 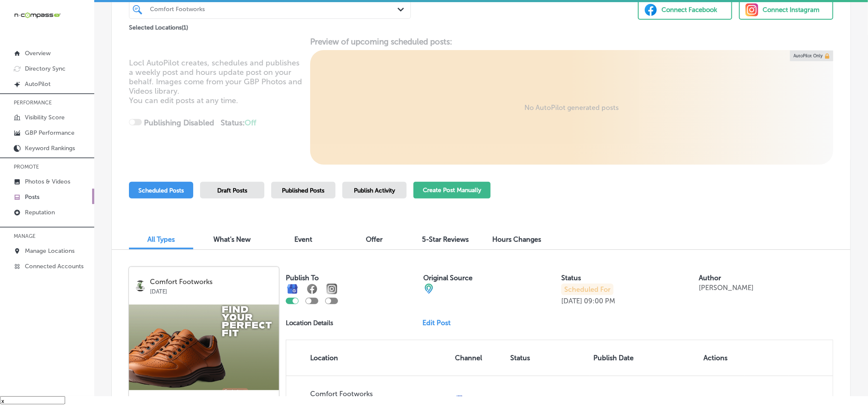 What do you see at coordinates (40, 212) in the screenshot?
I see `p: Reputation` at bounding box center [40, 212].